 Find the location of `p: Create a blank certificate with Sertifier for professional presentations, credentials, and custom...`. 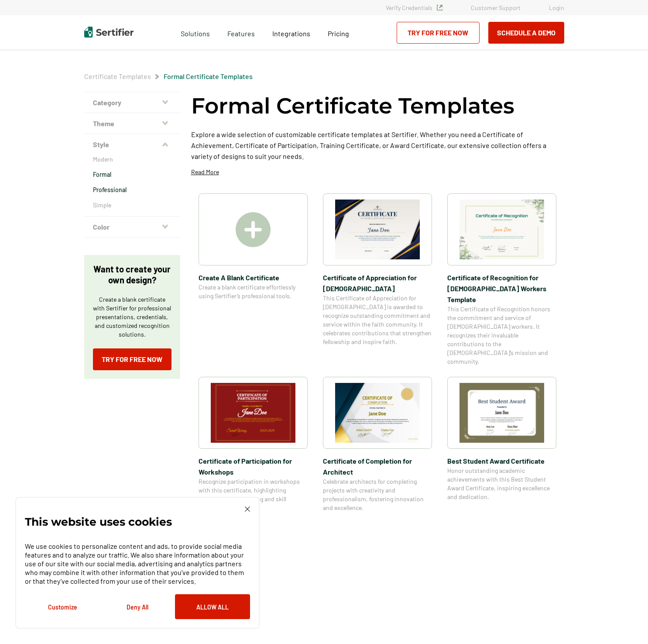

p: Create a blank certificate with Sertifier for professional presentations, credentials, and custom... is located at coordinates (132, 317).